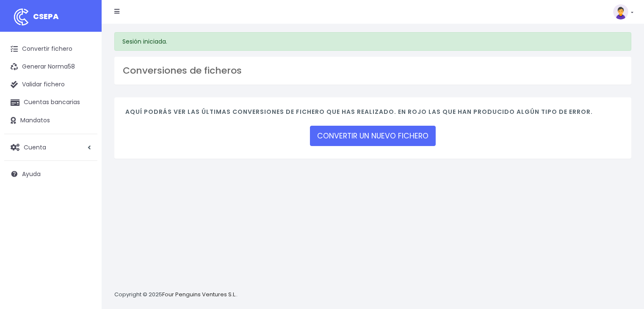 This screenshot has width=644, height=309. I want to click on a: Generar Norma58, so click(51, 67).